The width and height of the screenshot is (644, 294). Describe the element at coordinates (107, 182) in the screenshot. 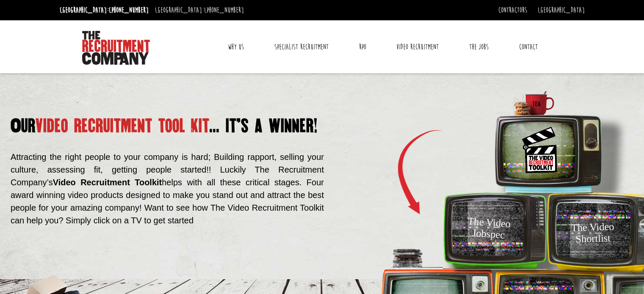

I see `strong: Video Recruitment Toolkit` at that location.